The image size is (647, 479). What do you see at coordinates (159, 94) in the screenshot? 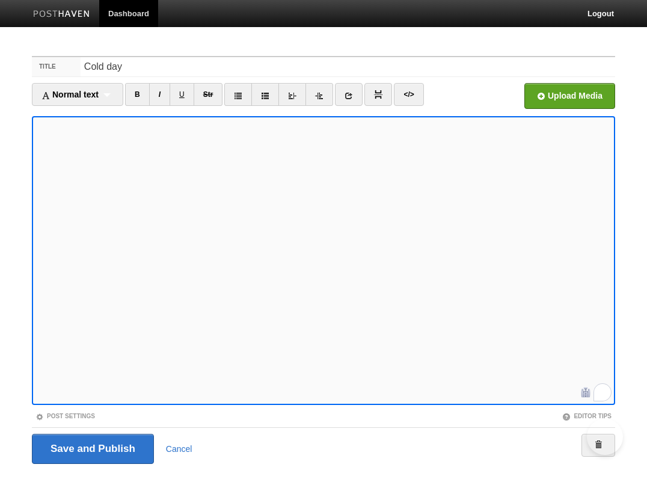
I see `a: I` at bounding box center [159, 94].